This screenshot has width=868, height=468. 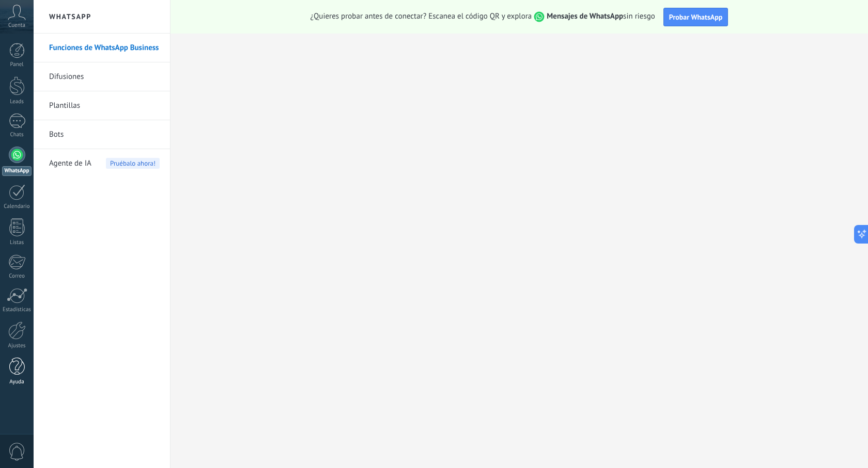 I want to click on div: WhatsApp, so click(x=16, y=171).